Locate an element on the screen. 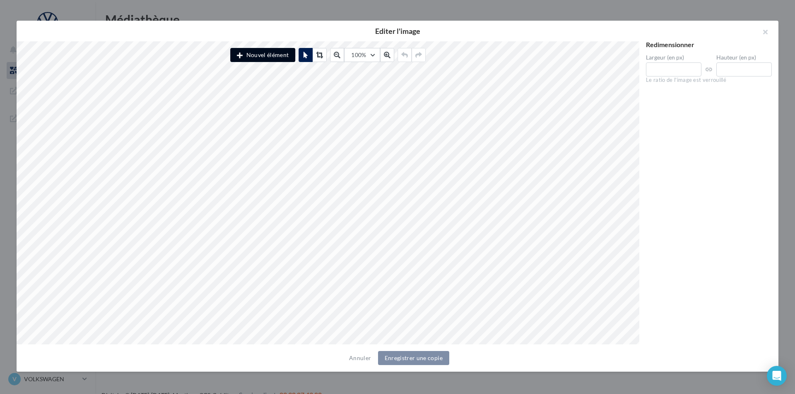 The height and width of the screenshot is (394, 795). button: Annuler is located at coordinates (360, 358).